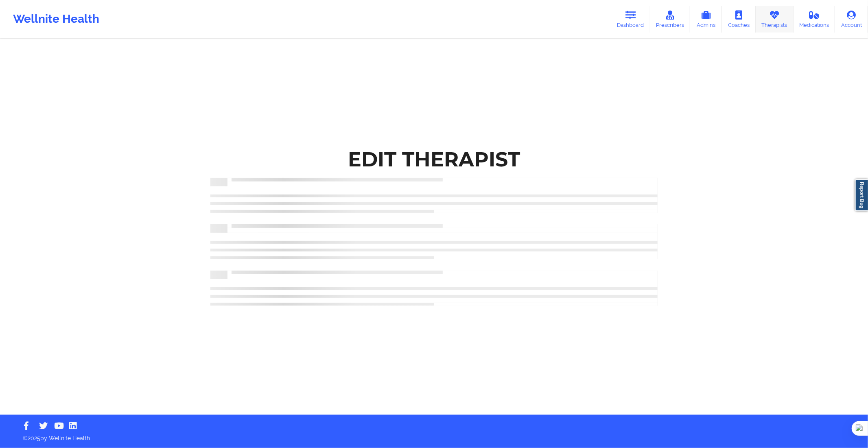  Describe the element at coordinates (631, 19) in the screenshot. I see `a: Dashboard` at that location.